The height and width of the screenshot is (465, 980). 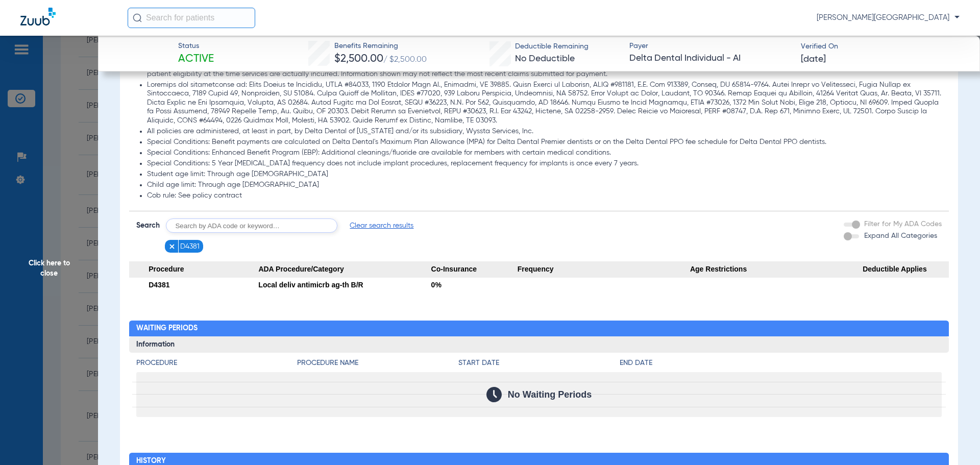 I want to click on span: ADA Procedure/Category, so click(x=344, y=269).